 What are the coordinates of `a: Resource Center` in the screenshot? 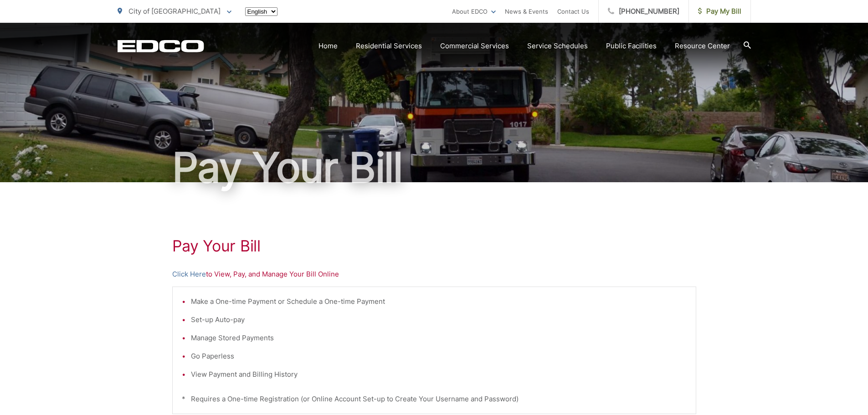 It's located at (702, 46).